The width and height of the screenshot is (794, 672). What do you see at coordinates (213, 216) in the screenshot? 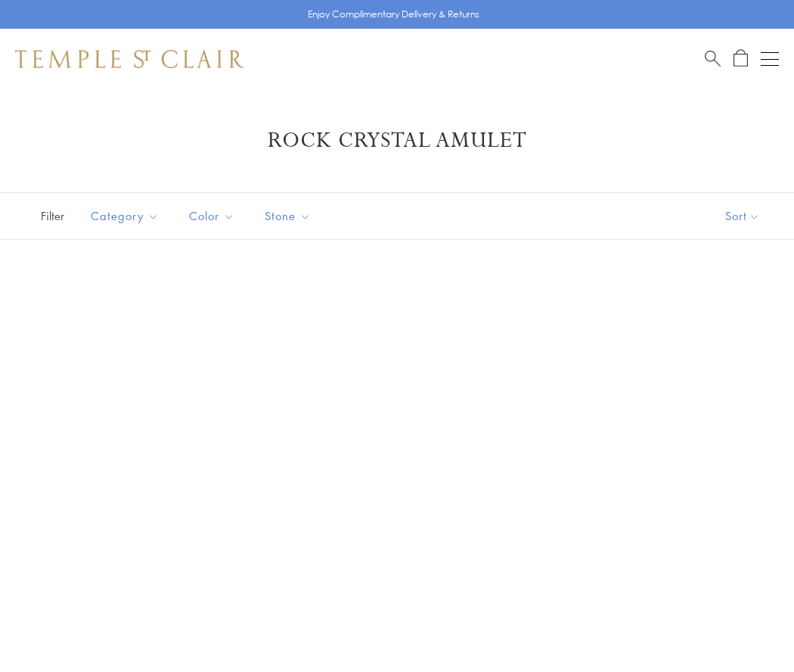
I see `span: Color` at bounding box center [213, 216].